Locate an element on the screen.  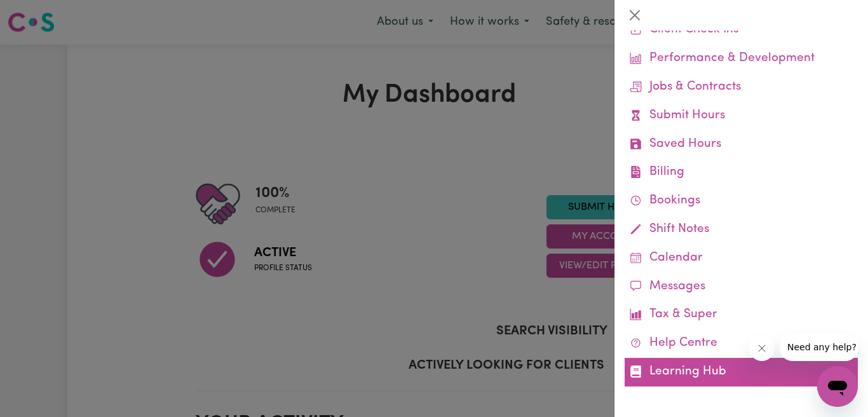
a: Calendar is located at coordinates (741, 258).